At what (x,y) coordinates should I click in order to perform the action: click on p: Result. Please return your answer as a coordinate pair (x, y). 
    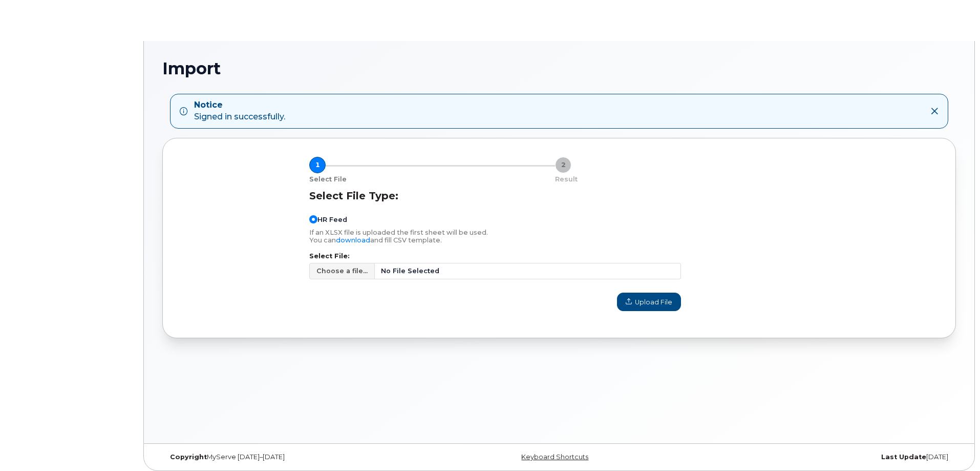
    Looking at the image, I should click on (566, 180).